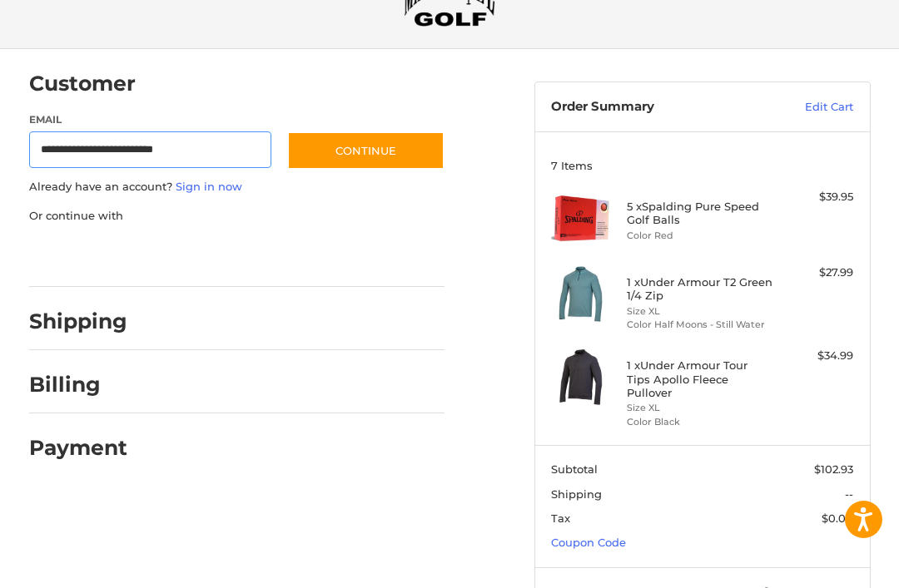 This screenshot has height=588, width=899. Describe the element at coordinates (236, 187) in the screenshot. I see `p: Already have an account?` at that location.